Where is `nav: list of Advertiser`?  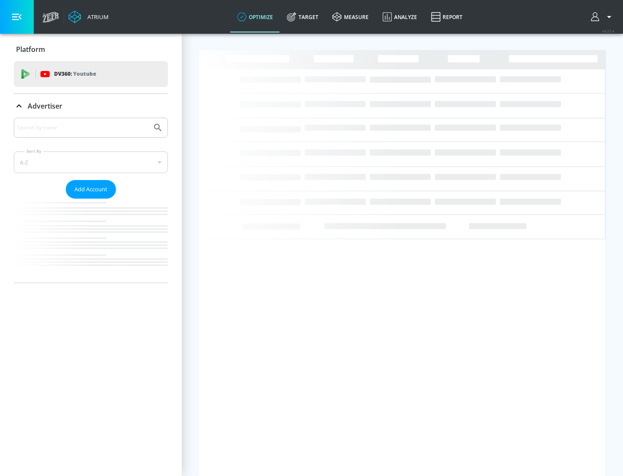
nav: list of Advertiser is located at coordinates (91, 241).